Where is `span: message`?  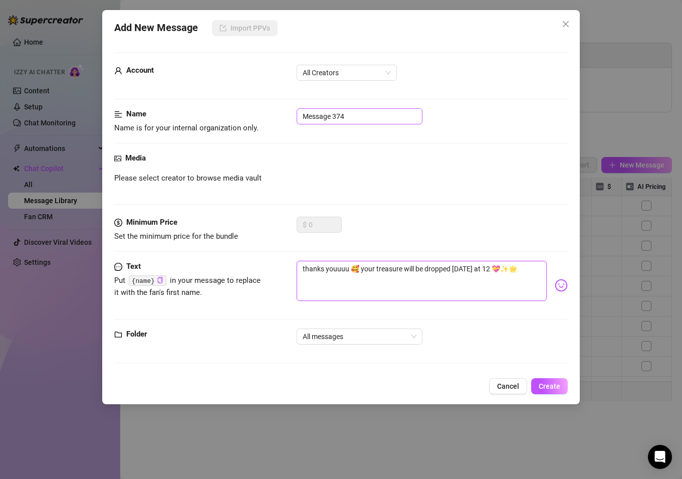 span: message is located at coordinates (118, 267).